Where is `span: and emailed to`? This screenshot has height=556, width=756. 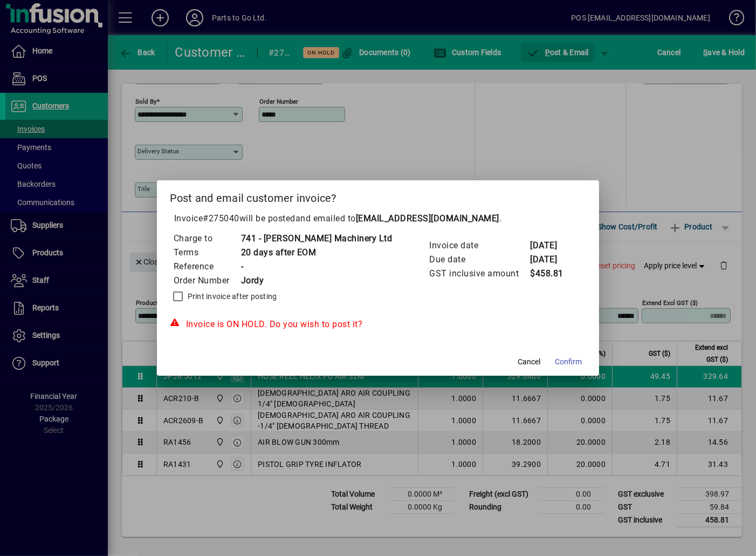
span: and emailed to is located at coordinates (397, 218).